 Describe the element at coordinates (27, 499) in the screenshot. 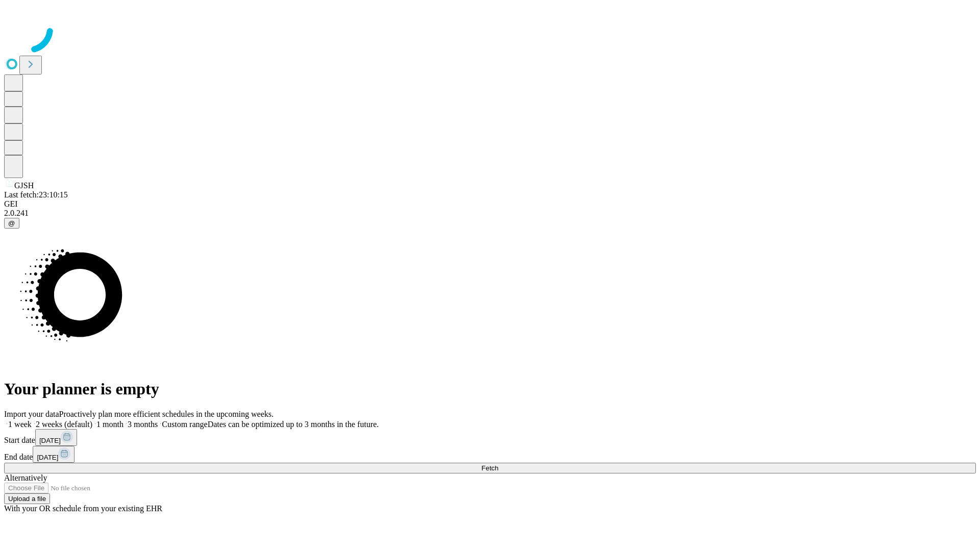

I see `button: Upload a file` at that location.